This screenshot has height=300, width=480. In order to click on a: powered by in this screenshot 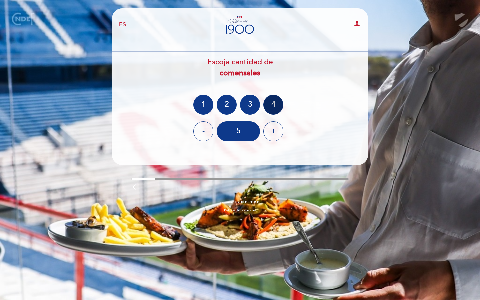, I will do `click(240, 203)`.